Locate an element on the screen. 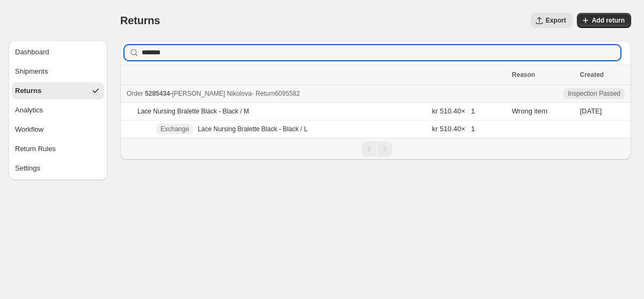  span: 5285434 is located at coordinates (157, 94).